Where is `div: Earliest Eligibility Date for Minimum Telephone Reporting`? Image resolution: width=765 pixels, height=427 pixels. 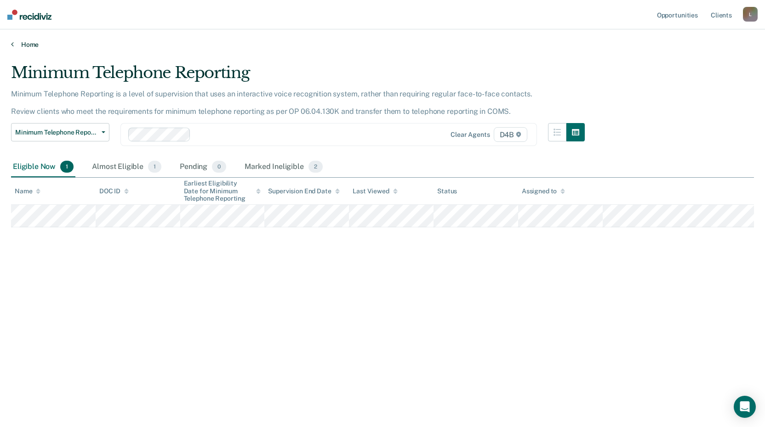
div: Earliest Eligibility Date for Minimum Telephone Reporting is located at coordinates (222, 191).